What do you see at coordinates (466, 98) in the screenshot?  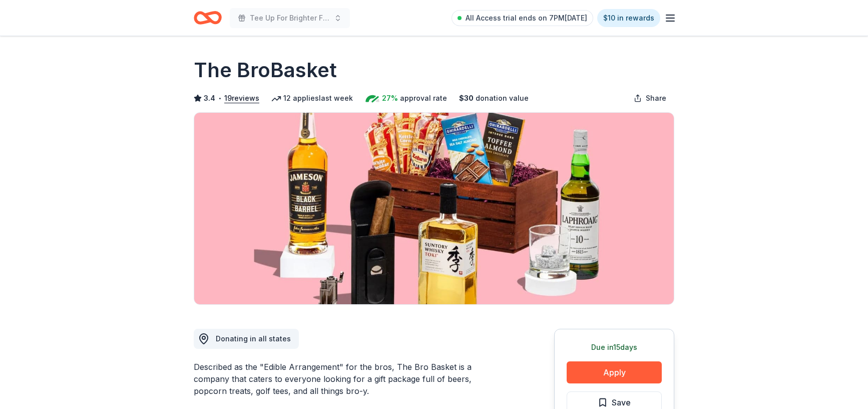 I see `span: $ 30` at bounding box center [466, 98].